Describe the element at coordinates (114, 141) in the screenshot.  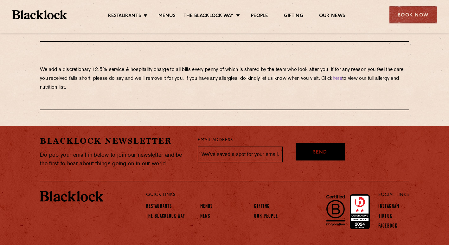
I see `h2: Blacklock Newsletter` at that location.